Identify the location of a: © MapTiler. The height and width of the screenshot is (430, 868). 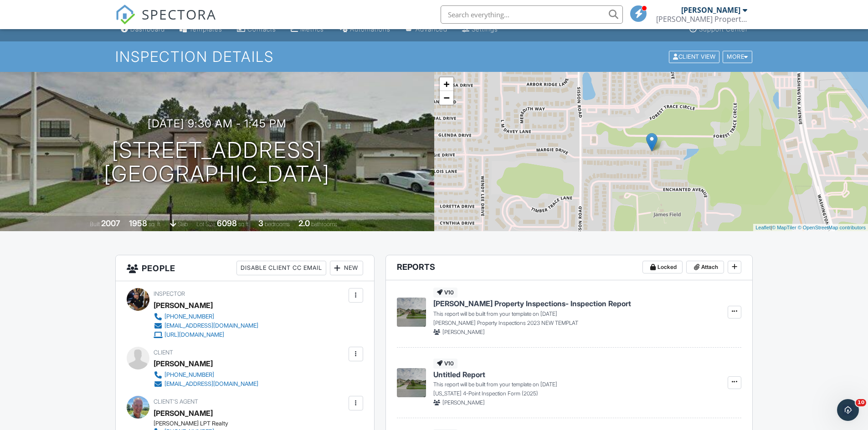
(784, 228).